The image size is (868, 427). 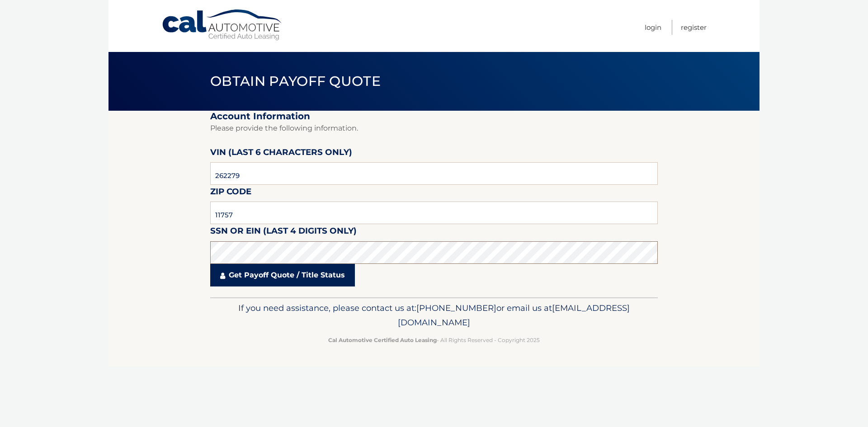 I want to click on label: VIN (last 6 characters only), so click(x=281, y=153).